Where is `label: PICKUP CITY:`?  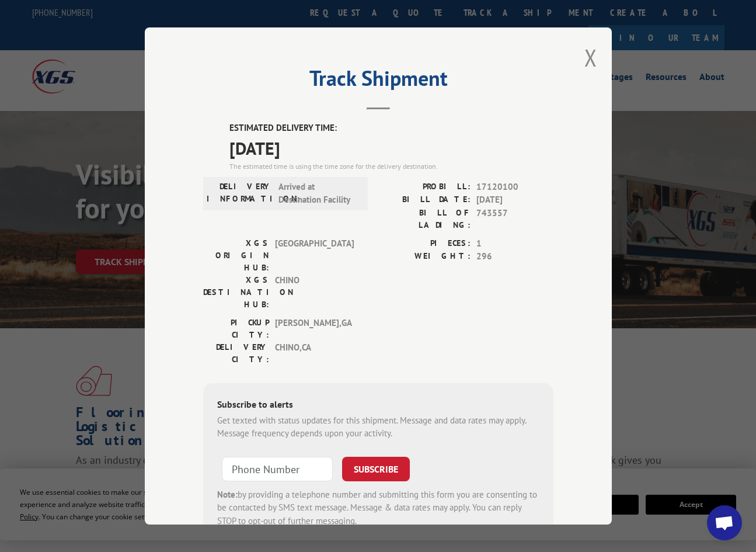
label: PICKUP CITY: is located at coordinates (236, 329).